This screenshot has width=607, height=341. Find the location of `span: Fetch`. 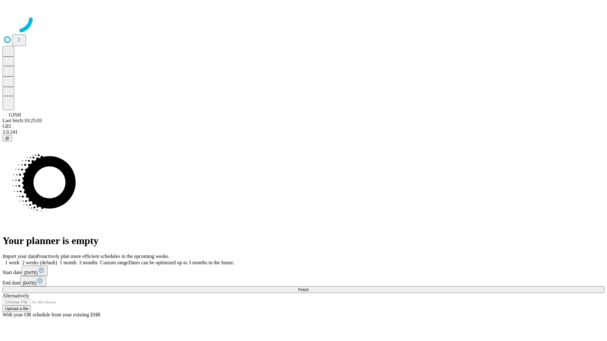

span: Fetch is located at coordinates (303, 290).